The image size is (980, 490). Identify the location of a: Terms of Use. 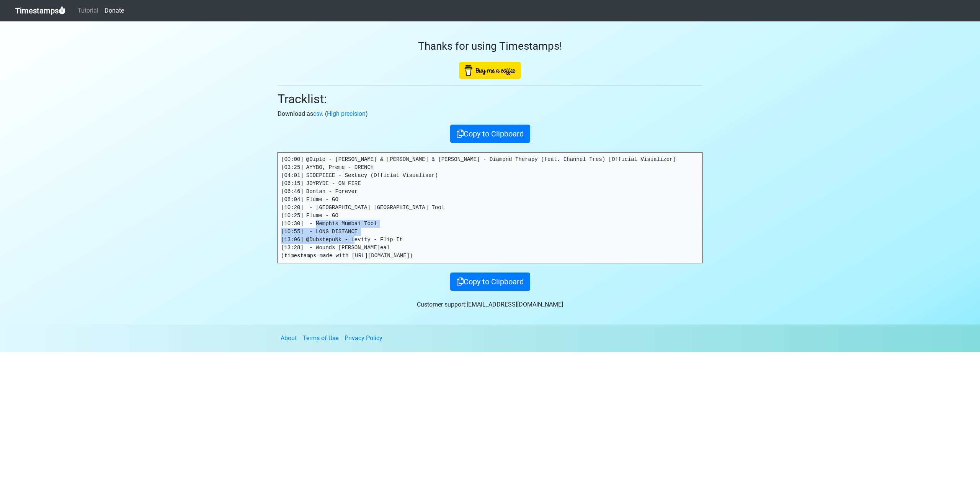
(320, 338).